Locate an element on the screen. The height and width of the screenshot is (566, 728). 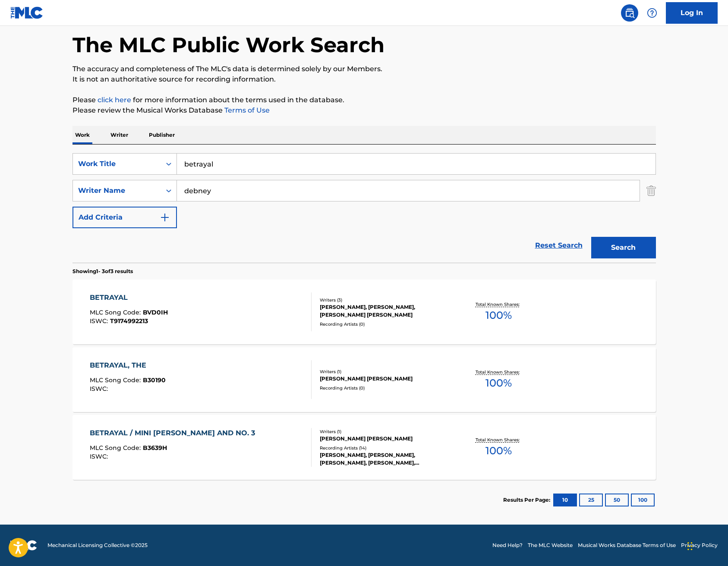
p: Please for more information about the terms used in the database. is located at coordinates (364, 100).